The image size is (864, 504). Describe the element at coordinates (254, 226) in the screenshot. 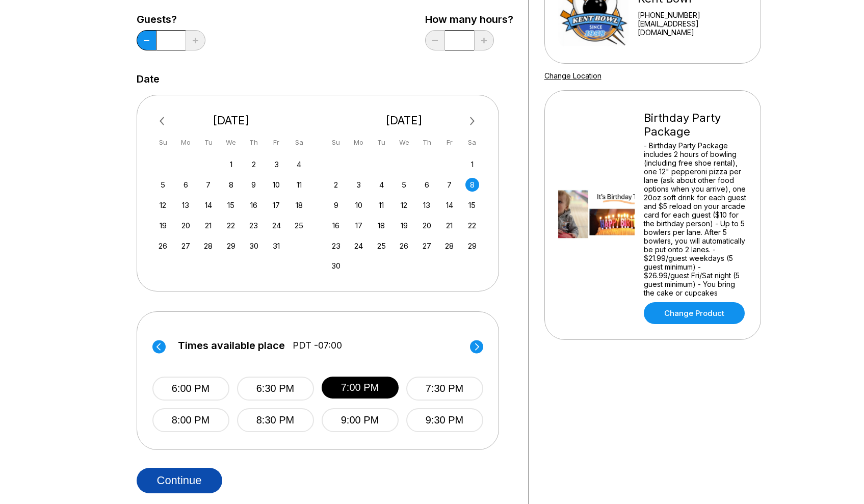

I see `div: Choose Thursday, October 23rd, 2025` at that location.